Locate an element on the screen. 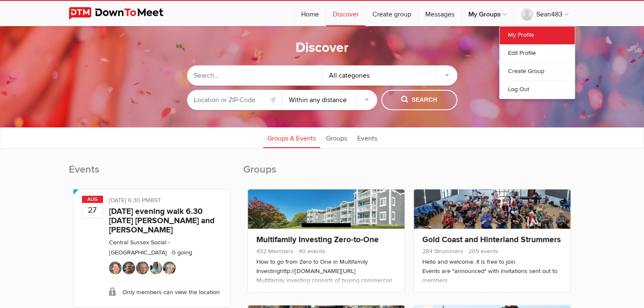 This screenshot has width=644, height=308. a: My Groups is located at coordinates (487, 14).